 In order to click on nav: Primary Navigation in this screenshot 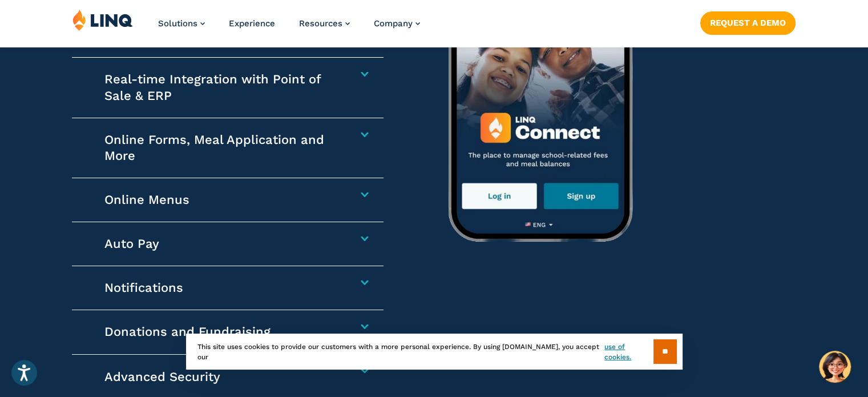, I will do `click(289, 28)`.